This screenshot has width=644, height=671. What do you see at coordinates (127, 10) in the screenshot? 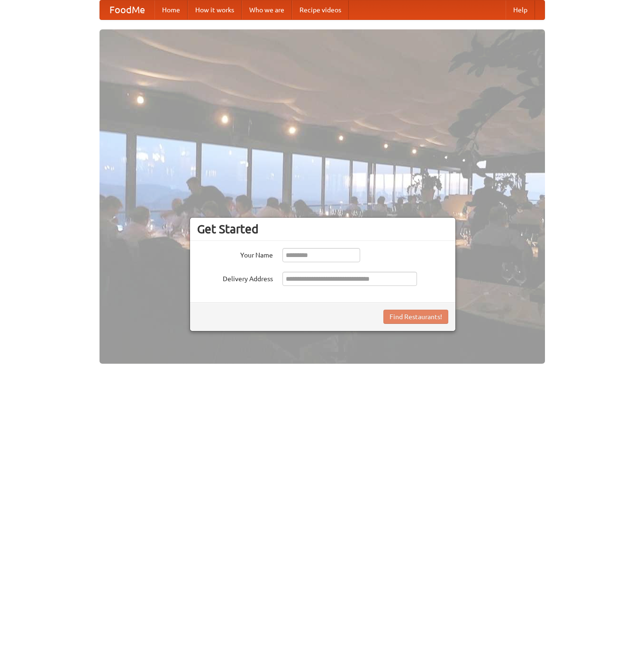
I see `a: FoodMe` at bounding box center [127, 10].